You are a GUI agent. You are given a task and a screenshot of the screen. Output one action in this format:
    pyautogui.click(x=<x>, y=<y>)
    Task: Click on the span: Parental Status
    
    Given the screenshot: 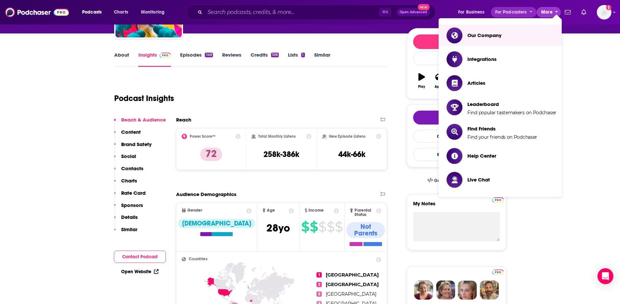 What is the action you would take?
    pyautogui.click(x=365, y=212)
    